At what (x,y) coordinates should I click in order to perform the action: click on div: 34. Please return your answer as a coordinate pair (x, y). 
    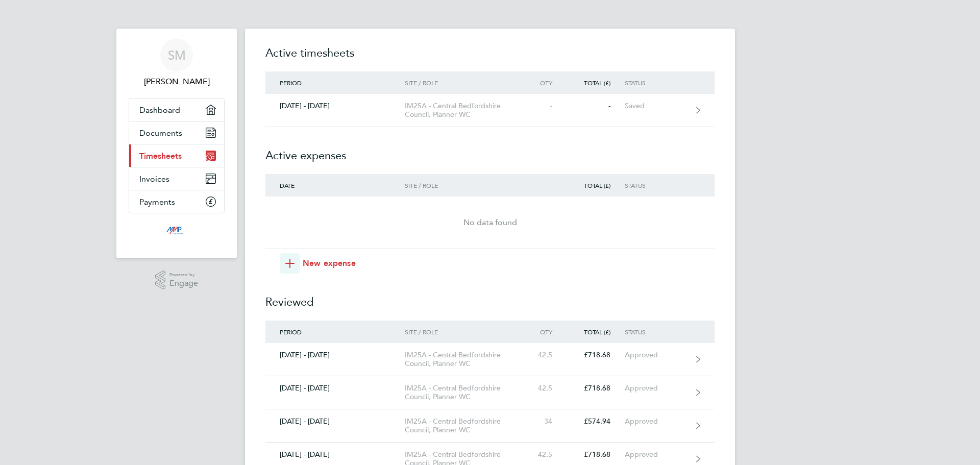
    Looking at the image, I should click on (544, 421).